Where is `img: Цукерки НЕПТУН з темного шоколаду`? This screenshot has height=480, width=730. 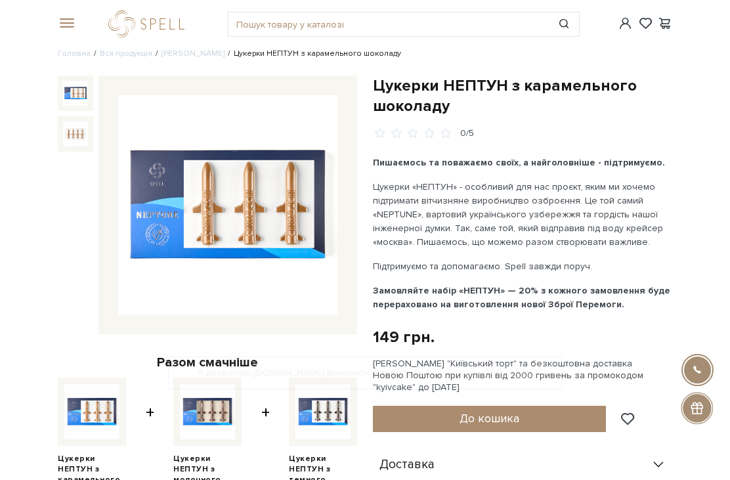
img: Цукерки НЕПТУН з темного шоколаду is located at coordinates (323, 411).